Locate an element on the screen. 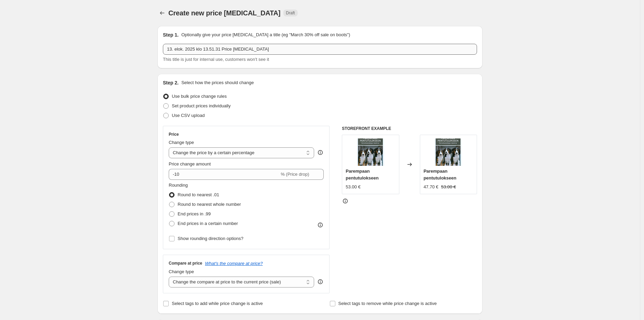 Image resolution: width=644 pixels, height=320 pixels. span: Use bulk price change rules is located at coordinates (199, 96).